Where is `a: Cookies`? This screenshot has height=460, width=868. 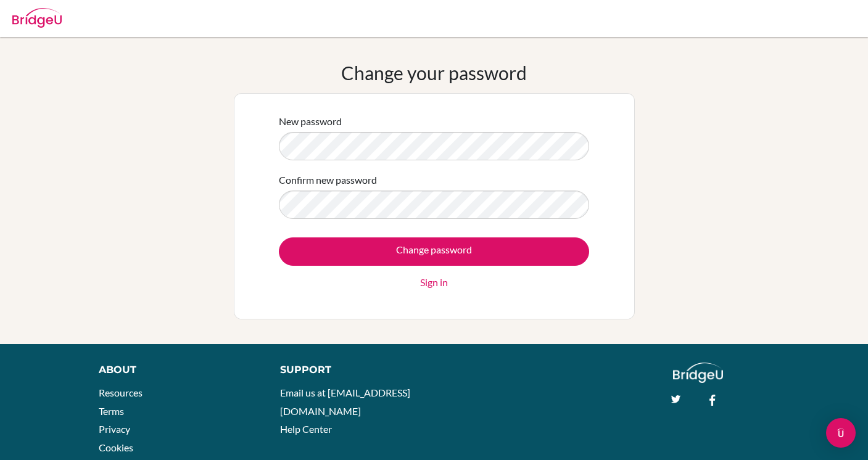
a: Cookies is located at coordinates (116, 447).